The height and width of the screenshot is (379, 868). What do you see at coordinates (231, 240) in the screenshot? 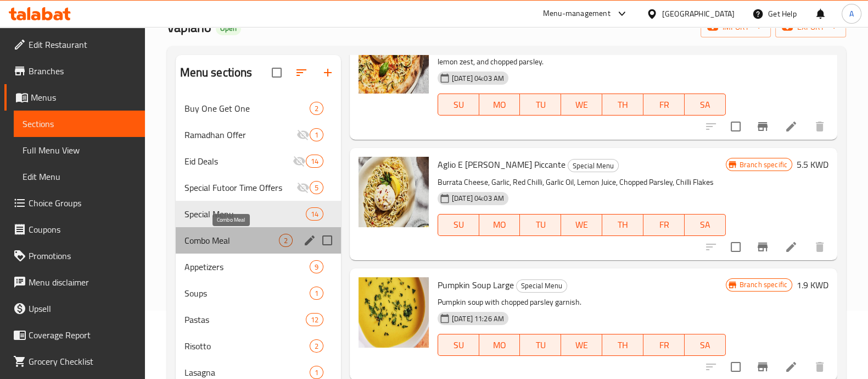
I see `span: Combo Meal` at bounding box center [231, 240].